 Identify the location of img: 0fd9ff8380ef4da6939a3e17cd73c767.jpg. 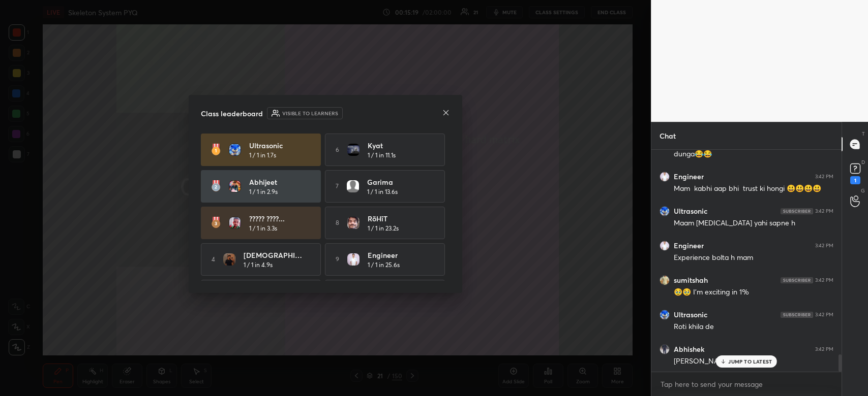
(664, 280).